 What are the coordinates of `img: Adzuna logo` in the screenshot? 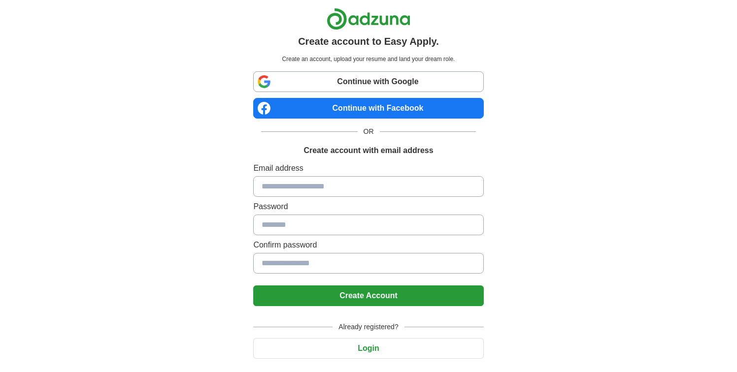 It's located at (369, 19).